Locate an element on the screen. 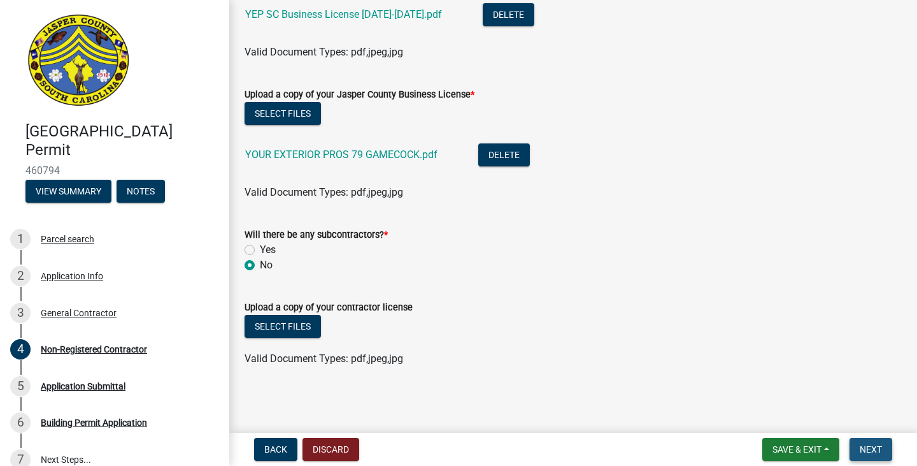  button: Save & Exit is located at coordinates (801, 449).